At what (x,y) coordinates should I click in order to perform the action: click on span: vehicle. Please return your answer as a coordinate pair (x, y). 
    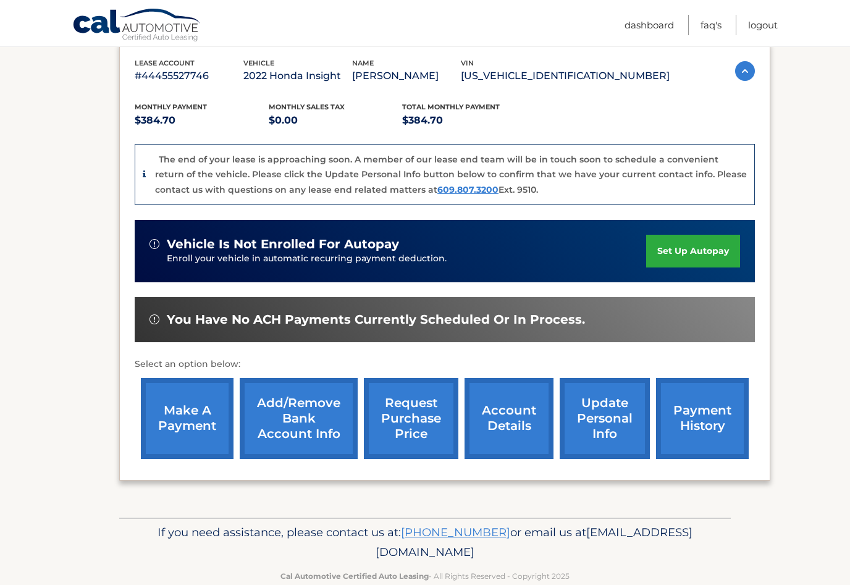
    Looking at the image, I should click on (259, 63).